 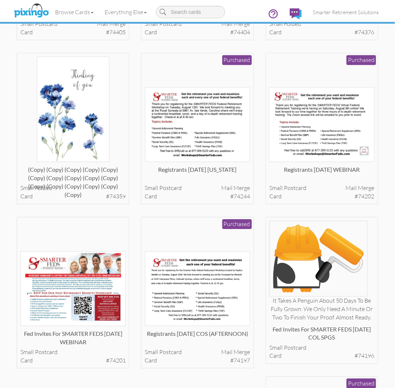 What do you see at coordinates (116, 360) in the screenshot?
I see `span: #74201` at bounding box center [116, 360].